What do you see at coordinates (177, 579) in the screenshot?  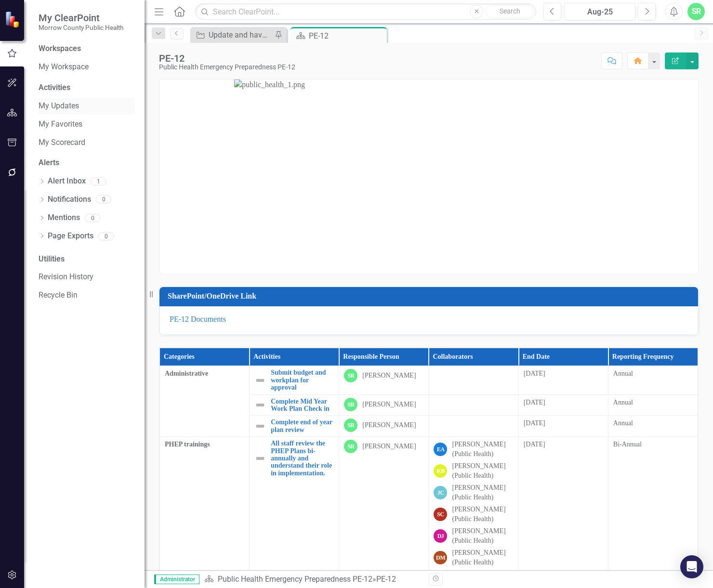 I see `span: Administrator` at bounding box center [177, 579].